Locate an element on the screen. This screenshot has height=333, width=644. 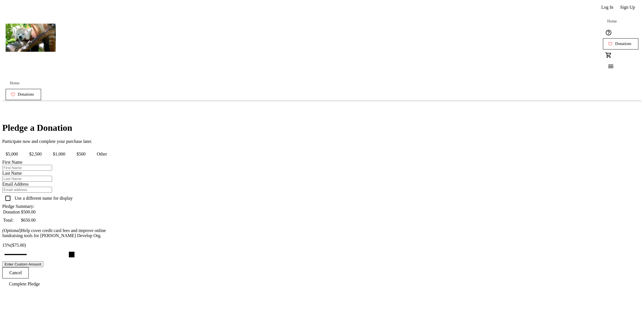
span: Other is located at coordinates (102, 154).